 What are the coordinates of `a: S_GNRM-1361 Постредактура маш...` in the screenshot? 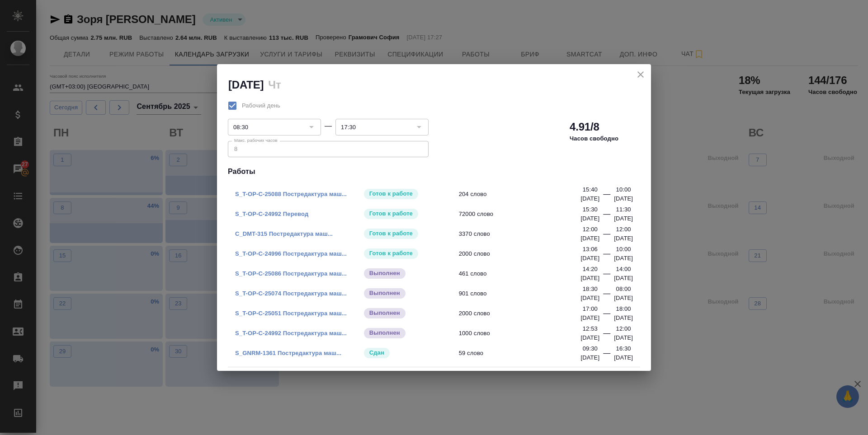 It's located at (288, 352).